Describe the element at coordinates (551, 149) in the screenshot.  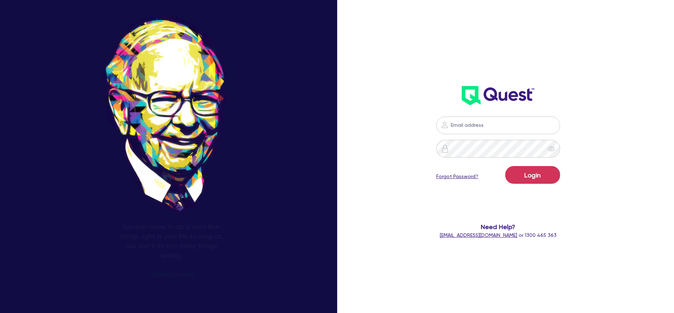
I see `span: eye` at that location.